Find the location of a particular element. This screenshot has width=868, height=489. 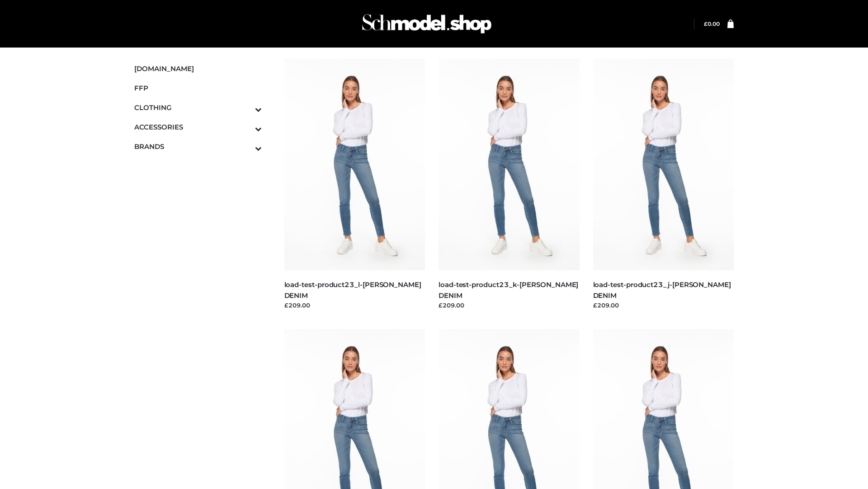

a: ACCESSORIESToggle Submenu is located at coordinates (198, 127).